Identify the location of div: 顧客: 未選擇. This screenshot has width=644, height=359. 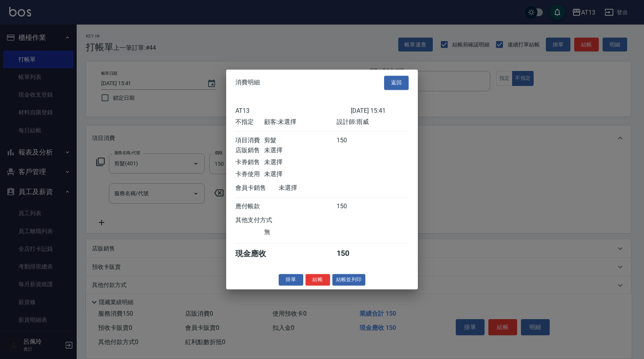
(300, 122).